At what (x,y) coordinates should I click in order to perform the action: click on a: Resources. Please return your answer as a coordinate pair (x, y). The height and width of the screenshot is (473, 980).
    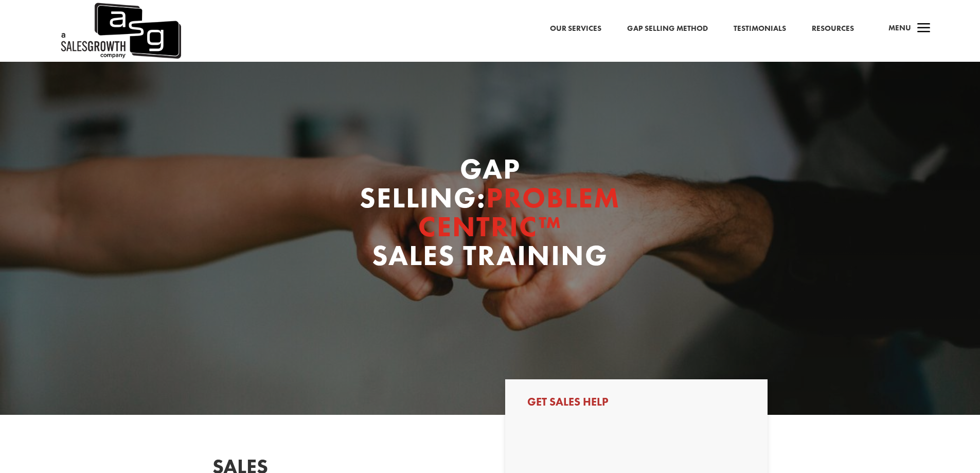
    Looking at the image, I should click on (833, 29).